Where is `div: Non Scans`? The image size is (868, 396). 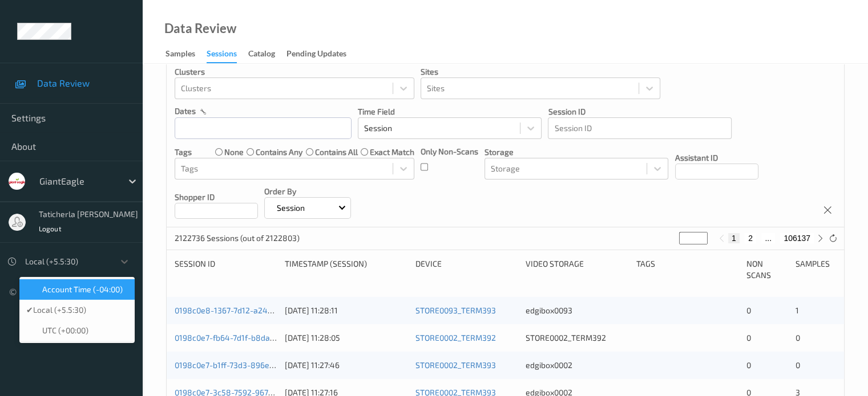 div: Non Scans is located at coordinates (767, 270).